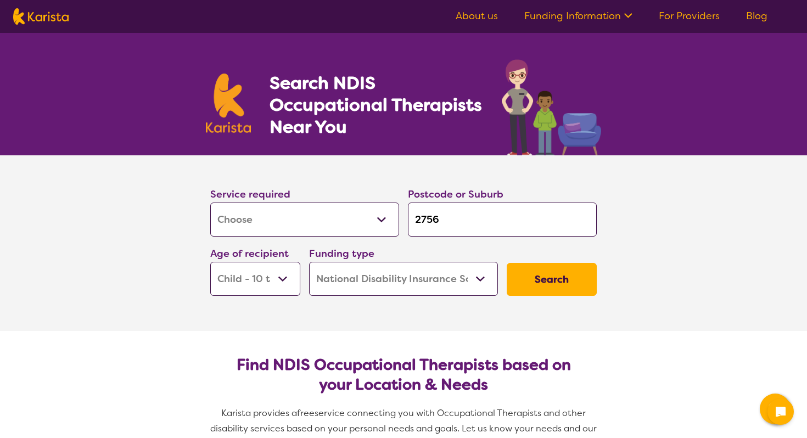 This screenshot has height=438, width=807. Describe the element at coordinates (376, 105) in the screenshot. I see `h1: Search NDIS Occupational Therapists Near You` at that location.